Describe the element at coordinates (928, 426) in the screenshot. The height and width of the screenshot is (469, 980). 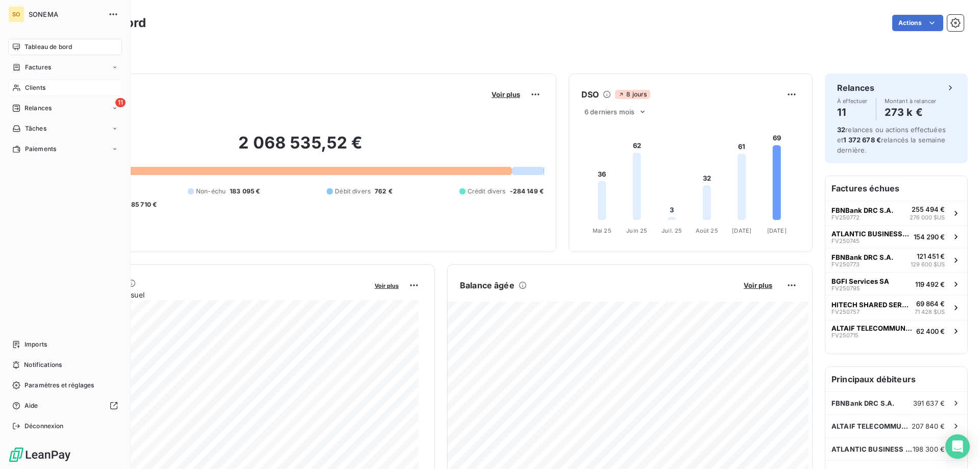
I see `span: 207 840 €` at that location.